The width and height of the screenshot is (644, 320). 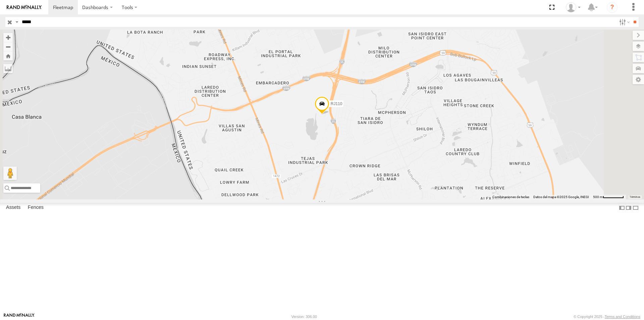 What do you see at coordinates (574, 7) in the screenshot?
I see `div: Jose Anaya` at bounding box center [574, 7].